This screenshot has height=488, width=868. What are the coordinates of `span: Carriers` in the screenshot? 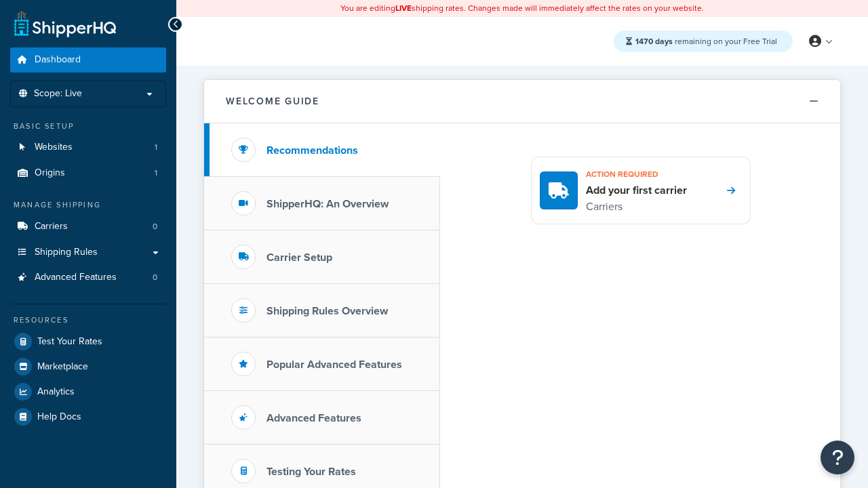 It's located at (51, 227).